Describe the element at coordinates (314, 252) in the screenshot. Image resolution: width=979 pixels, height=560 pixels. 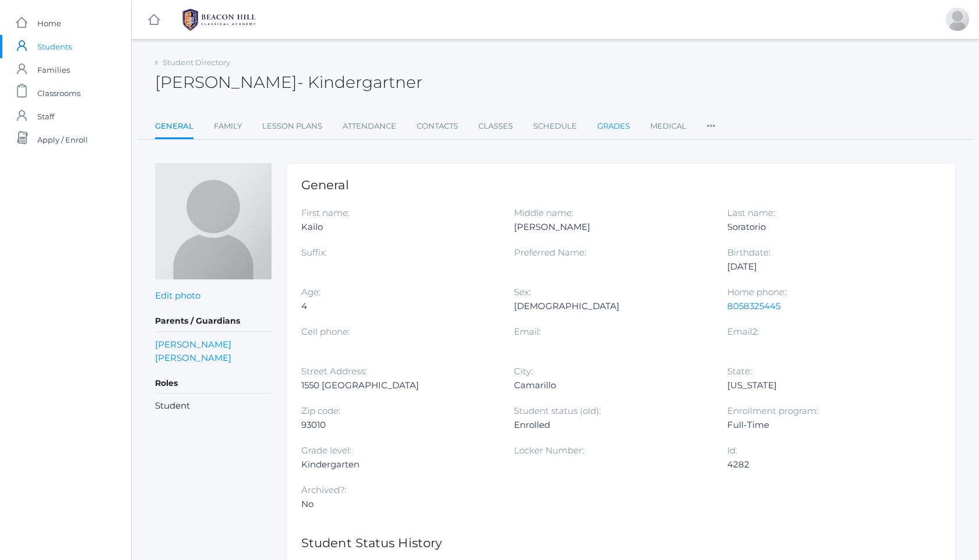
I see `label: Suffix:` at that location.